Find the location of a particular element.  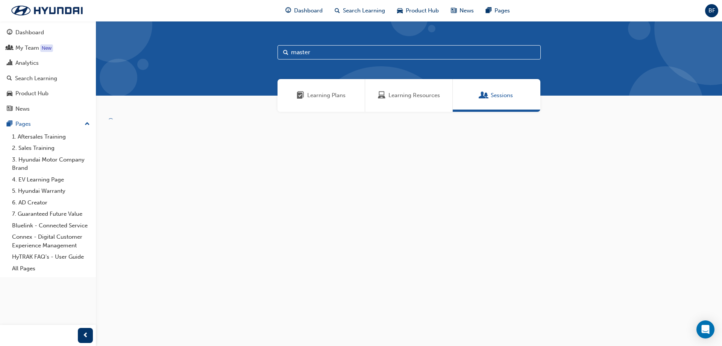

a: search-iconSearch Learning is located at coordinates (360, 11).